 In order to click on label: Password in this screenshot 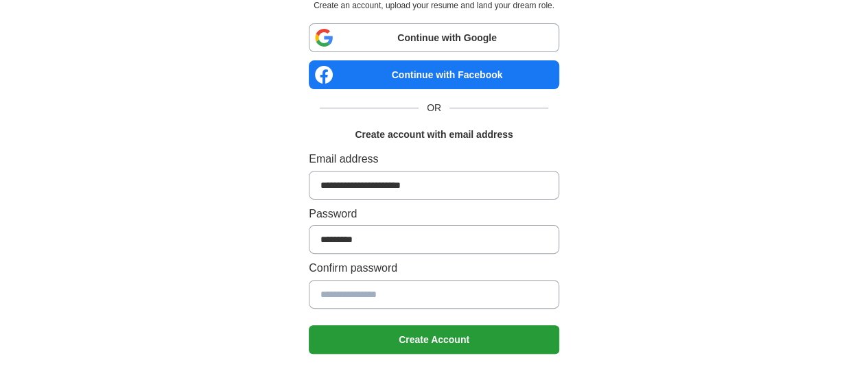, I will do `click(434, 214)`.